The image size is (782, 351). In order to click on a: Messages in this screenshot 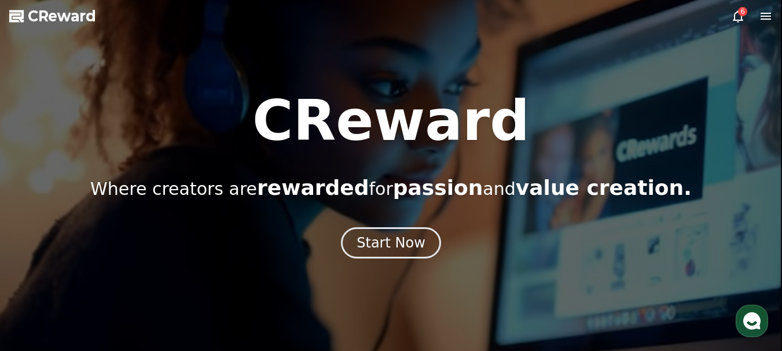, I will do `click(113, 270)`.